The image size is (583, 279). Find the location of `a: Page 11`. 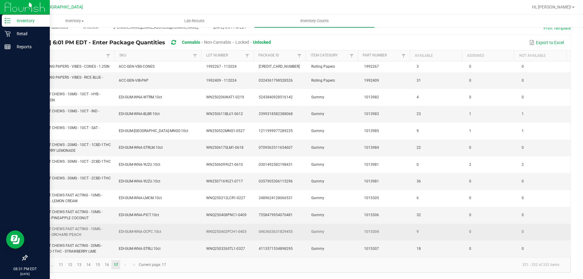

a: Page 11 is located at coordinates (61, 265).